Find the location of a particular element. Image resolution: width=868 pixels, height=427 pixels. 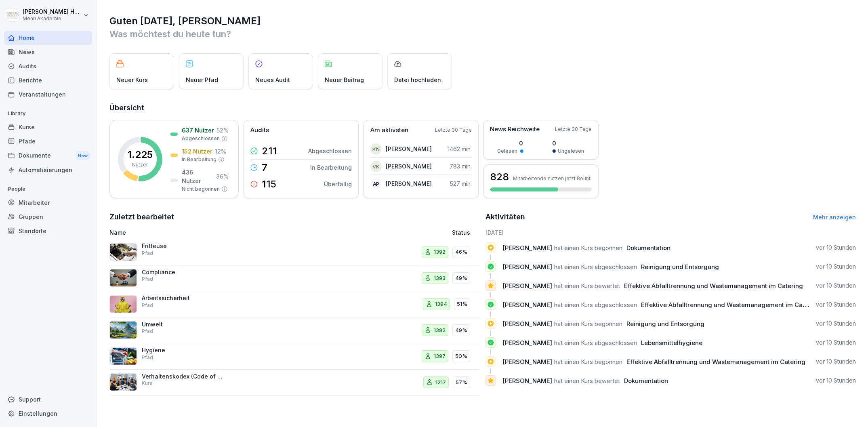

div: Kurse is located at coordinates (48, 126).